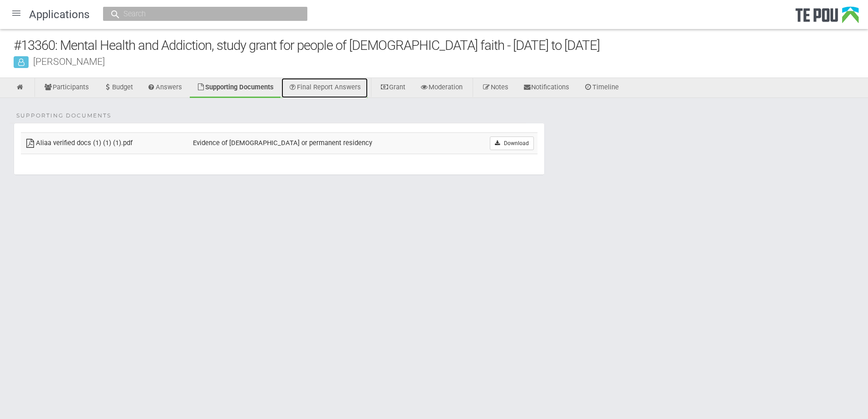 Image resolution: width=868 pixels, height=419 pixels. What do you see at coordinates (165, 88) in the screenshot?
I see `a: Answers` at bounding box center [165, 88].